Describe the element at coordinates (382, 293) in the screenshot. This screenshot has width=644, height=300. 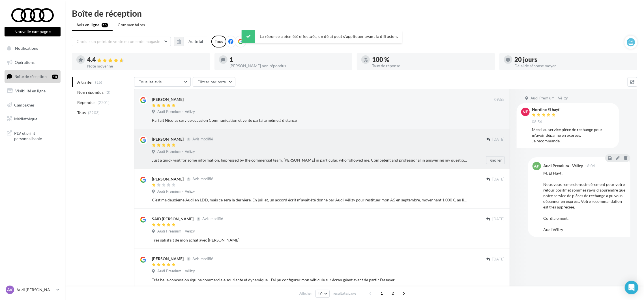
I see `span: 1` at that location.